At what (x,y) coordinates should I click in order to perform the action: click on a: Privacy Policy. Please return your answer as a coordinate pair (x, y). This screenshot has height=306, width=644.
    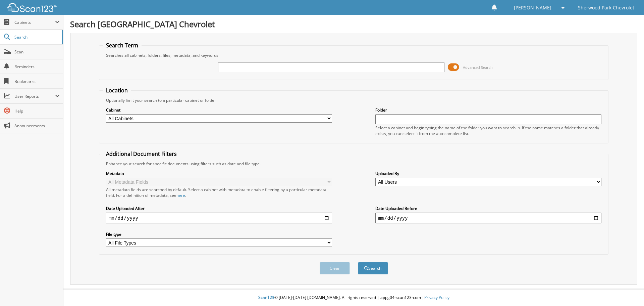
    Looking at the image, I should click on (437, 297).